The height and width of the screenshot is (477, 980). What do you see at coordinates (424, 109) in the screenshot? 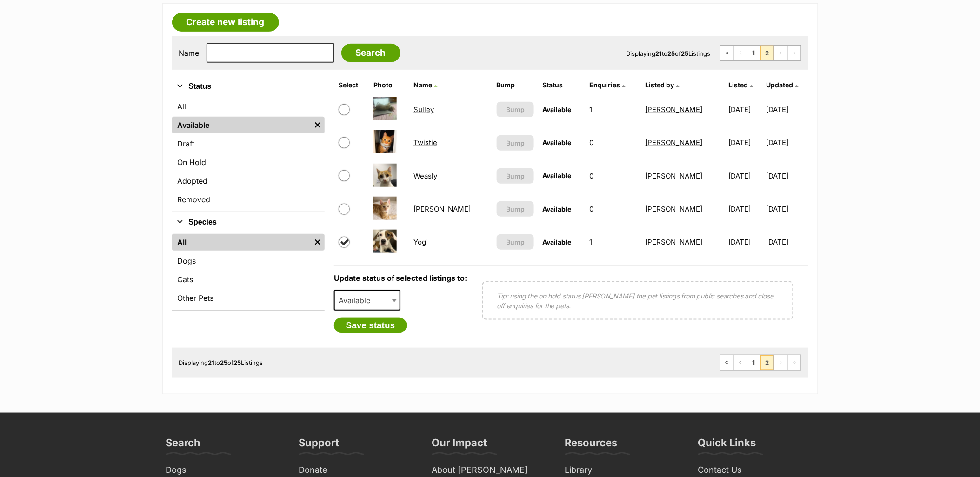
I see `a: Sulley` at bounding box center [424, 109].